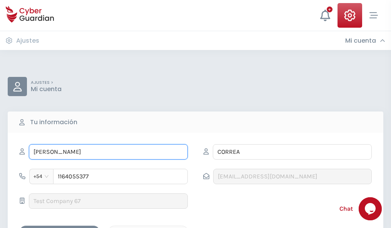  Describe the element at coordinates (46, 89) in the screenshot. I see `p: Mi cuenta` at that location.